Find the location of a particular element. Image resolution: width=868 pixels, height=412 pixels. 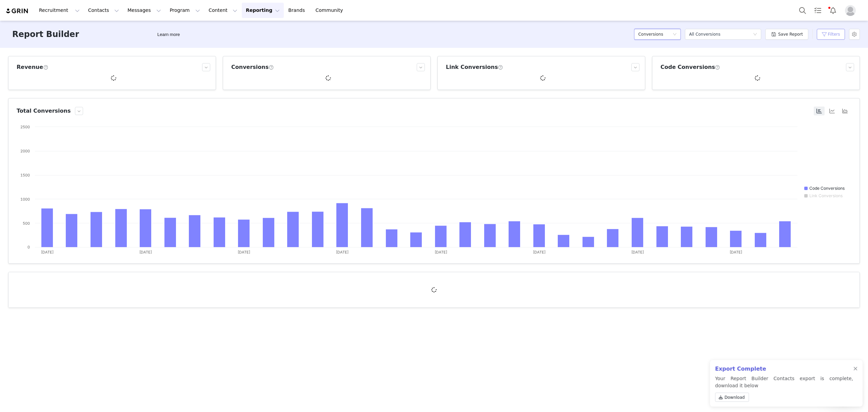

h3: Report Builder is located at coordinates (46, 34).